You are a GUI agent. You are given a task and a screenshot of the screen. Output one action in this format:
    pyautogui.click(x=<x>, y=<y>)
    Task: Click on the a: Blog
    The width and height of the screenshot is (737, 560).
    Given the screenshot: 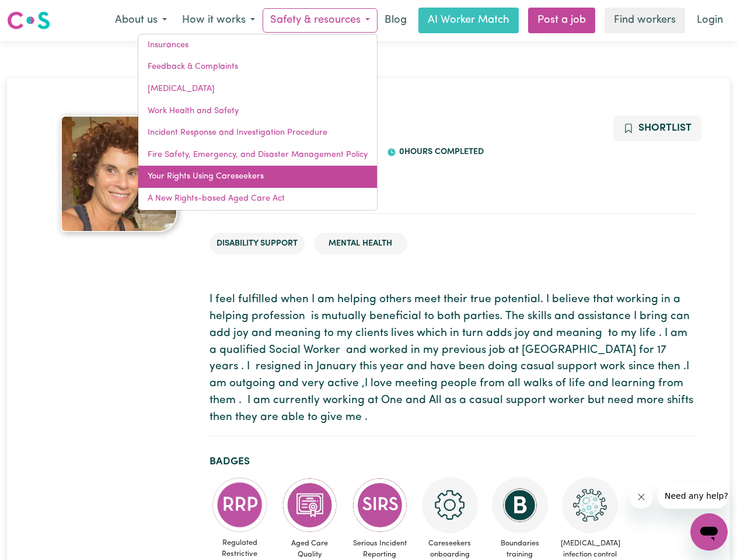 What is the action you would take?
    pyautogui.click(x=396, y=21)
    